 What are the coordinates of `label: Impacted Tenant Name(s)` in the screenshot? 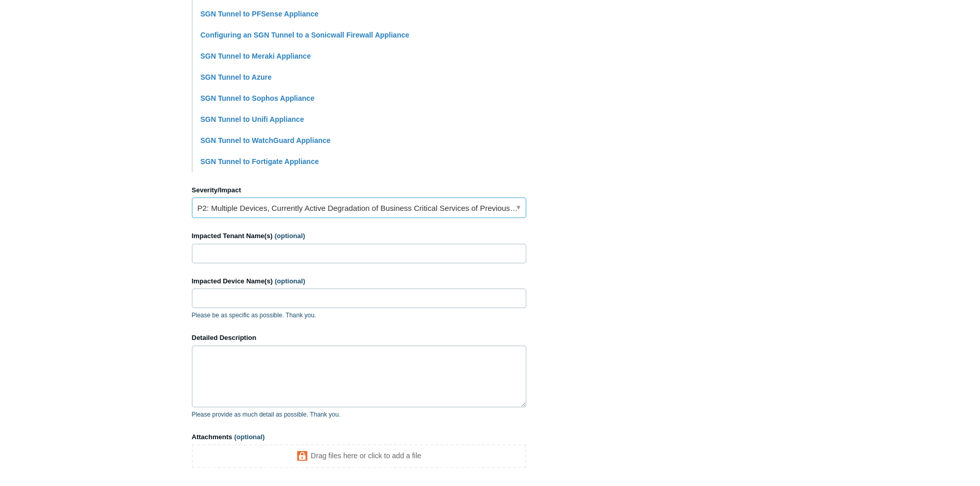 It's located at (359, 236).